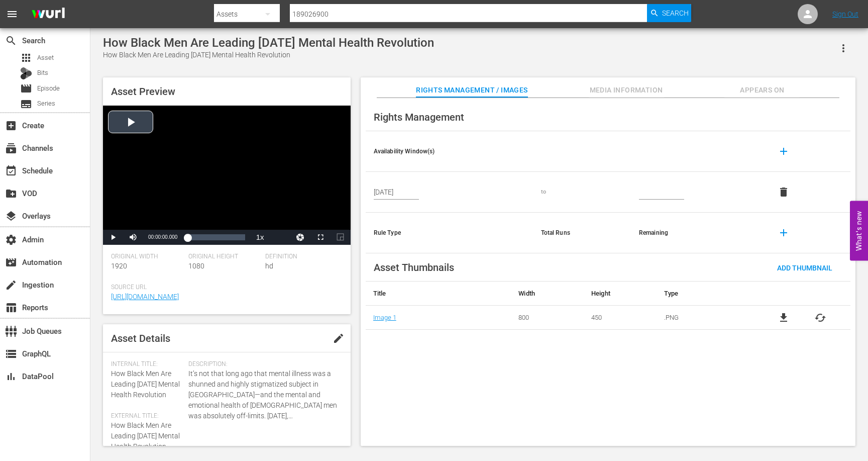 The image size is (868, 461). What do you see at coordinates (338, 338) in the screenshot?
I see `span: edit` at bounding box center [338, 338].